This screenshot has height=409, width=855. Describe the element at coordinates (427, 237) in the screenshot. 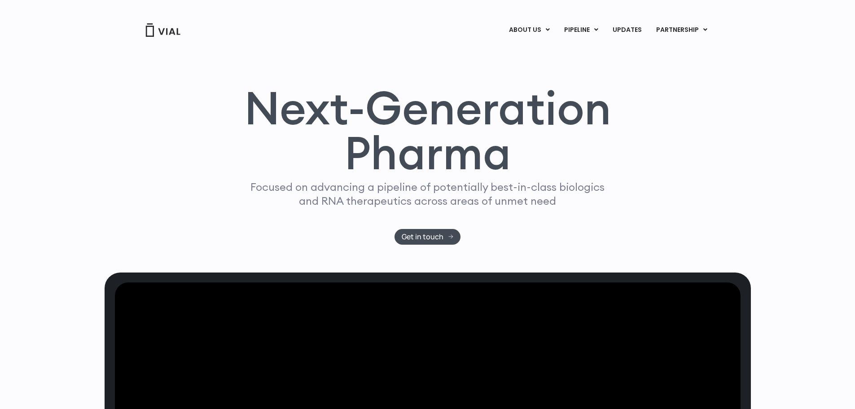

I see `a: Get in touch` at that location.